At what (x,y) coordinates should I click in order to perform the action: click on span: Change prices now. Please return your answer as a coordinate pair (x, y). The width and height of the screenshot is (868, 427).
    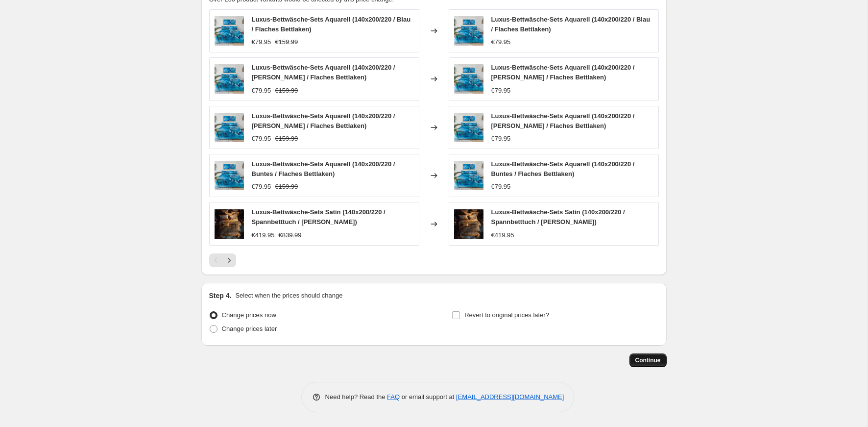
    Looking at the image, I should click on (249, 315).